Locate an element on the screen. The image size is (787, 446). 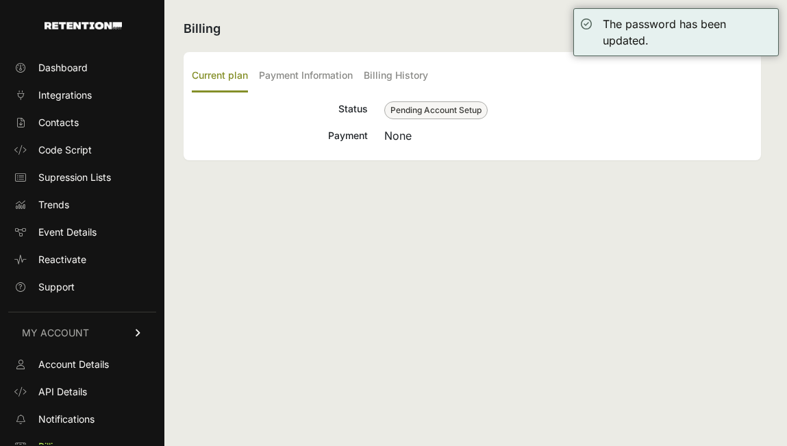
a: Code Script is located at coordinates (82, 150).